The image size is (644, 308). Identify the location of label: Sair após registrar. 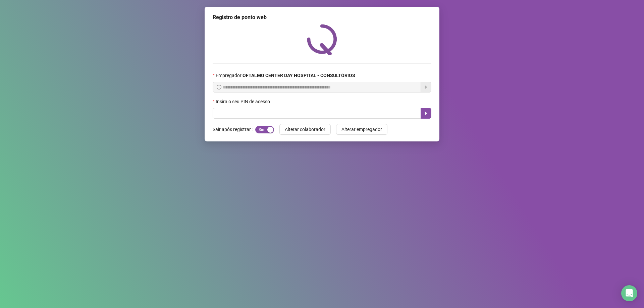
(234, 130).